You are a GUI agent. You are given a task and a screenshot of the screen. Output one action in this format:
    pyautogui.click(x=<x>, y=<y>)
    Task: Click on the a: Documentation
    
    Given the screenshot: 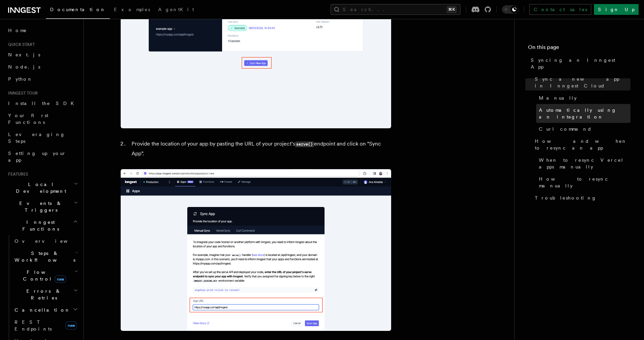 What is the action you would take?
    pyautogui.click(x=77, y=11)
    